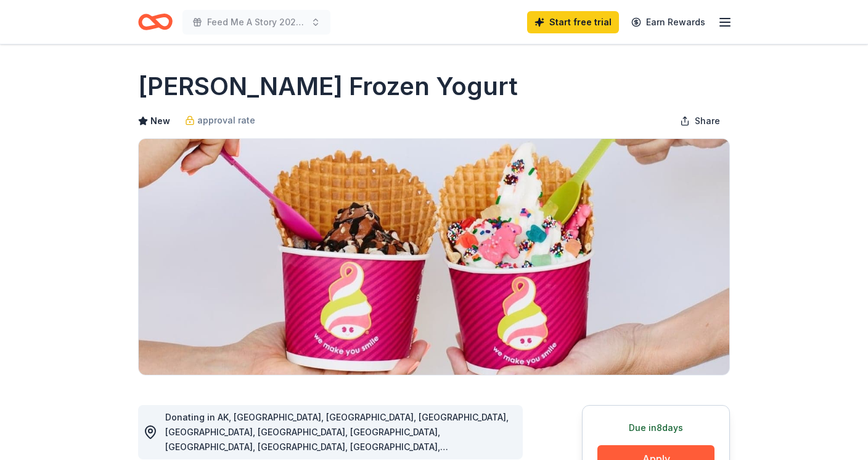 This screenshot has height=460, width=868. What do you see at coordinates (161, 121) in the screenshot?
I see `span: New` at bounding box center [161, 121].